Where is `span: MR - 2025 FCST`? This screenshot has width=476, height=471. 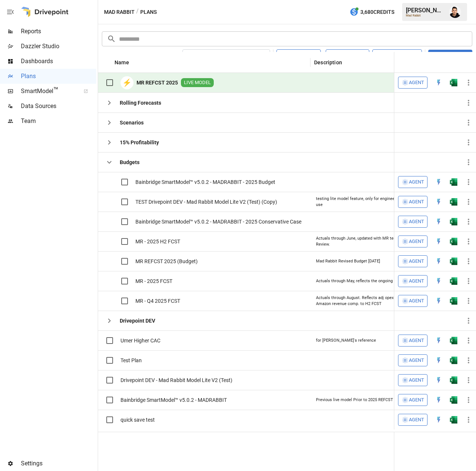 span: MR - 2025 FCST is located at coordinates (154, 281).